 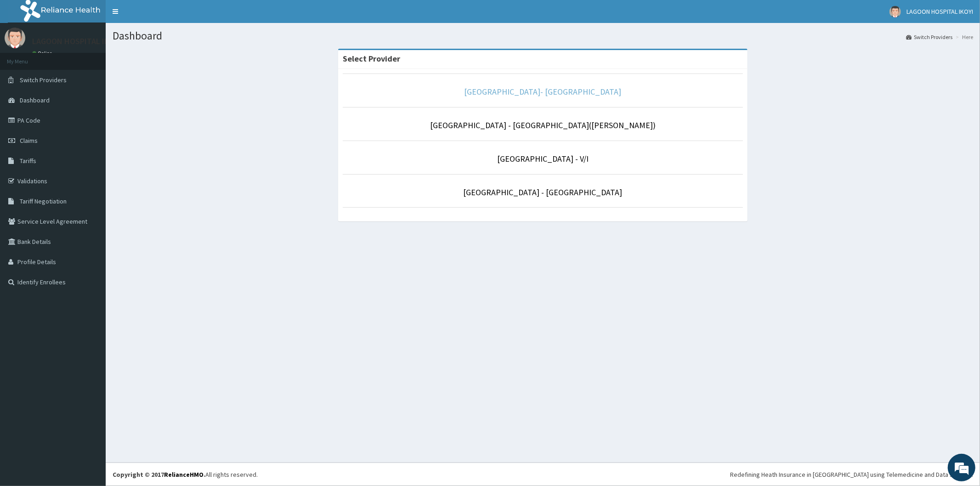 I want to click on span: LAGOON HOSPITAL IKOYI, so click(x=940, y=12).